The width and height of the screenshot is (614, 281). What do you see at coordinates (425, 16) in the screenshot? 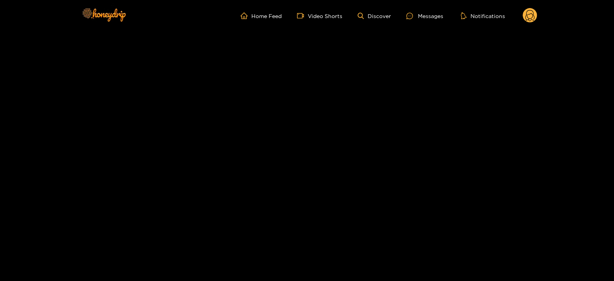
I see `div: Messages` at bounding box center [425, 16].